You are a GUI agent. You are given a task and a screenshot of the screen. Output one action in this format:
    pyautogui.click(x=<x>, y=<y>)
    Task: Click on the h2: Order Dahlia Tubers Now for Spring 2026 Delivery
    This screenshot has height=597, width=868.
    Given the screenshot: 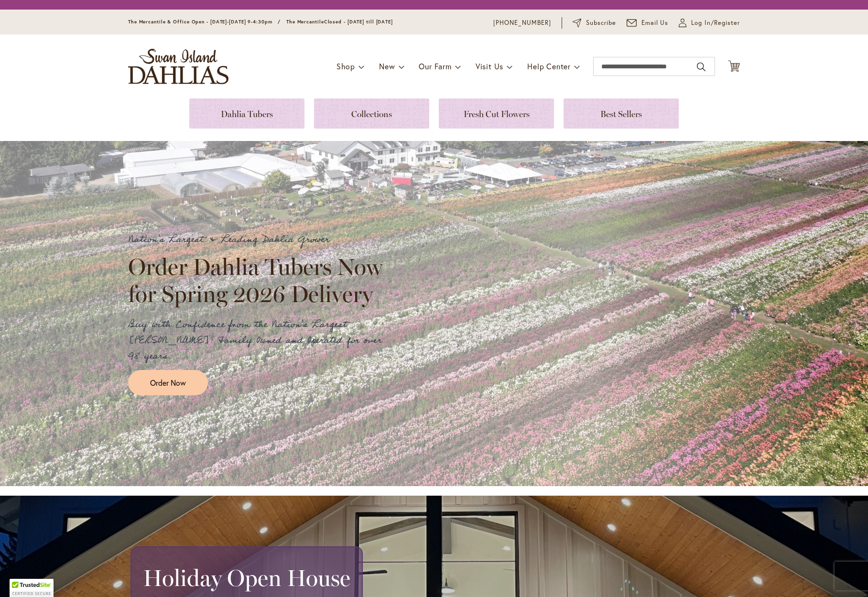 What is the action you would take?
    pyautogui.click(x=260, y=280)
    